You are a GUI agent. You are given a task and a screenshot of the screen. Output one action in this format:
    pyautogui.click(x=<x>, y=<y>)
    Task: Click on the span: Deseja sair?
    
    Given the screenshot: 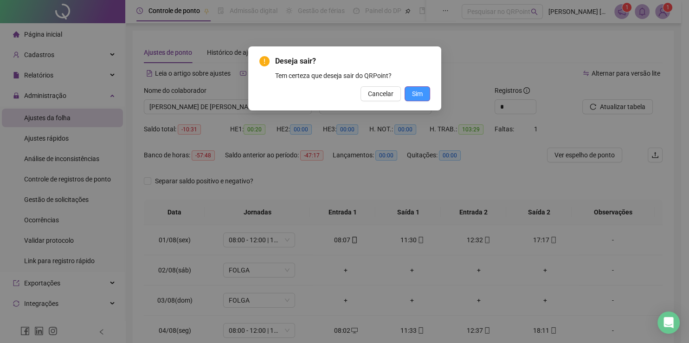 What is the action you would take?
    pyautogui.click(x=353, y=61)
    